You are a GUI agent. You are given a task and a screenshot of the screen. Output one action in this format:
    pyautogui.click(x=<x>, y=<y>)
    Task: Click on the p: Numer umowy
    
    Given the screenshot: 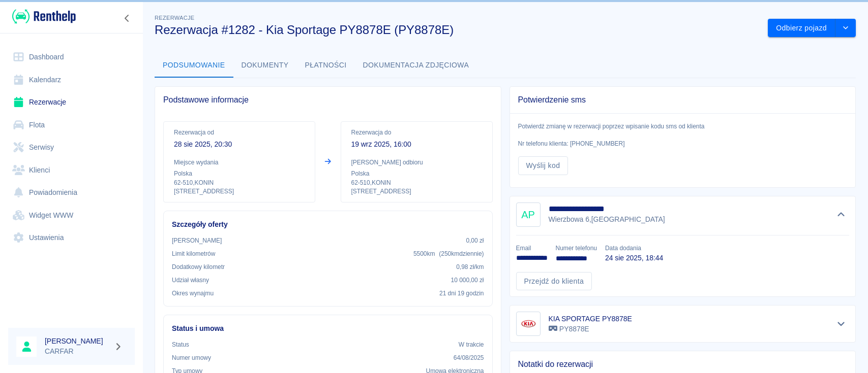 What is the action you would take?
    pyautogui.click(x=191, y=358)
    